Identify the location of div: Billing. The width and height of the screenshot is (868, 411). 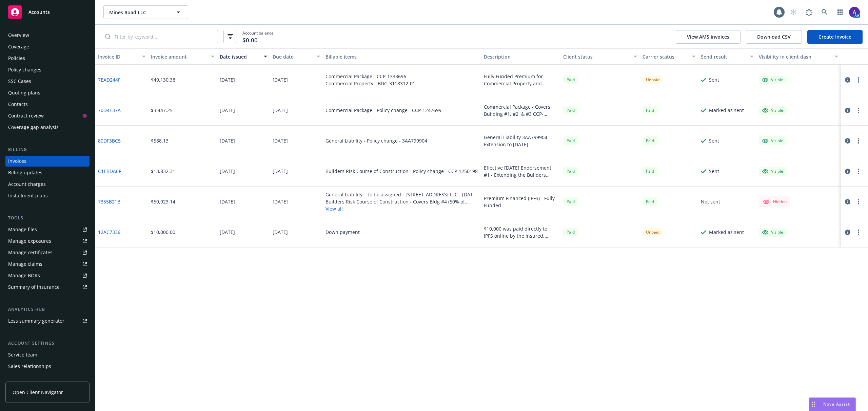
(48, 150).